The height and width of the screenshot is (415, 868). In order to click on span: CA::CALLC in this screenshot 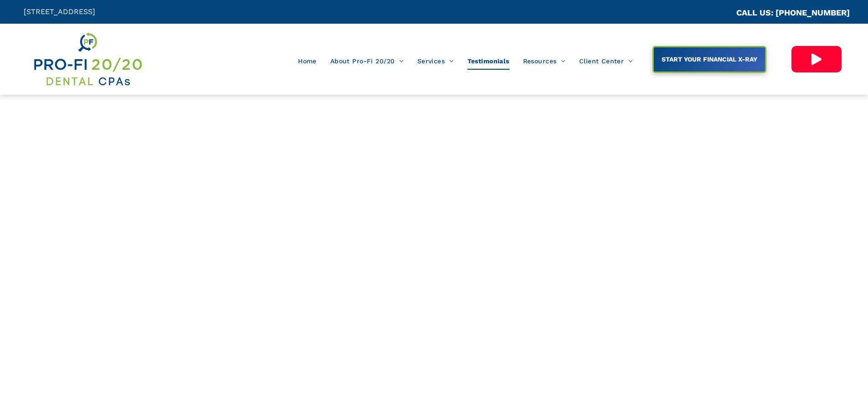, I will do `click(717, 12)`.